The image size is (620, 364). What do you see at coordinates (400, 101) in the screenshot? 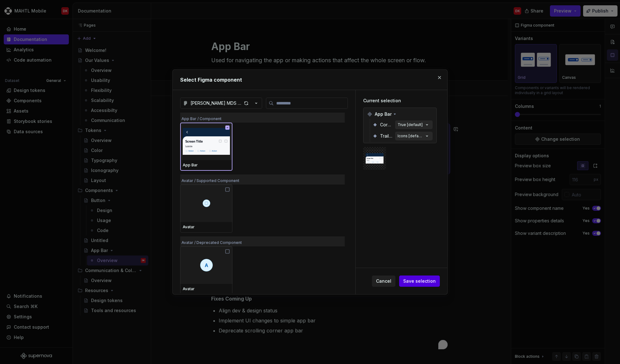
I see `div: Current selection` at bounding box center [400, 101].